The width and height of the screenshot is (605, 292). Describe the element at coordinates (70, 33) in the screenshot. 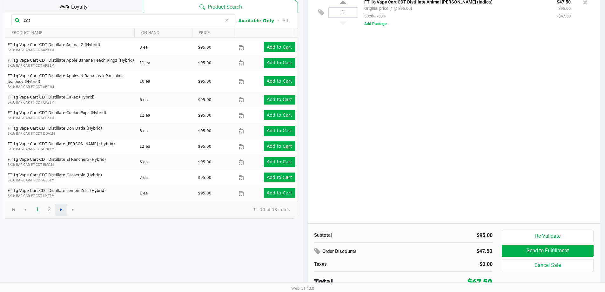

I see `th: PRODUCT NAME` at that location.